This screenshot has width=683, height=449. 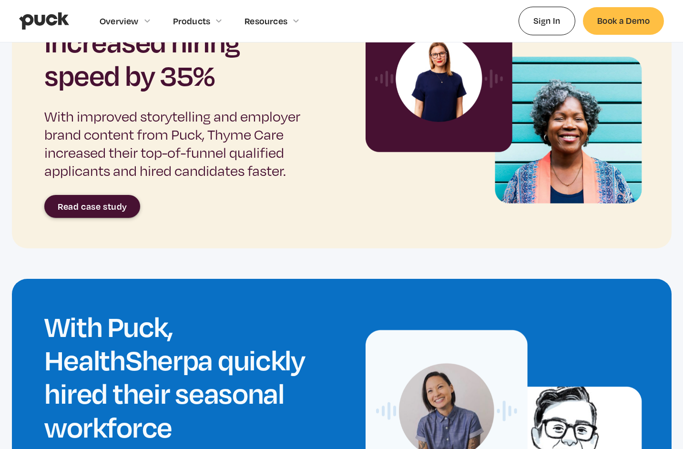 What do you see at coordinates (179, 144) in the screenshot?
I see `p: With improved storytelling and employer brand content from Puck, Thyme Care increased their top-o...` at bounding box center [179, 144].